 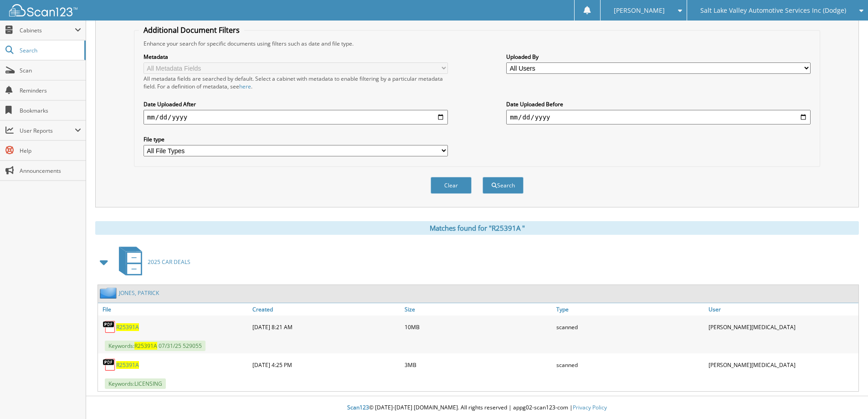 I want to click on span: Keywords: 0 7 / 3 1 / 2 5 5 2 9 0 5 5, so click(x=155, y=346).